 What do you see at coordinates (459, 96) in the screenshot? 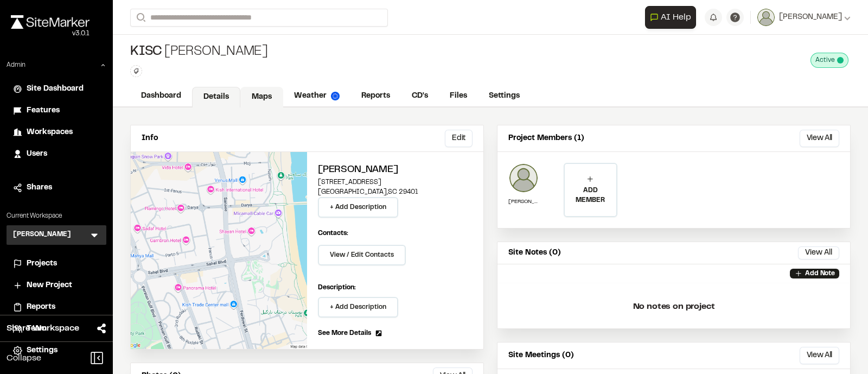
I see `a: Files` at bounding box center [459, 96].